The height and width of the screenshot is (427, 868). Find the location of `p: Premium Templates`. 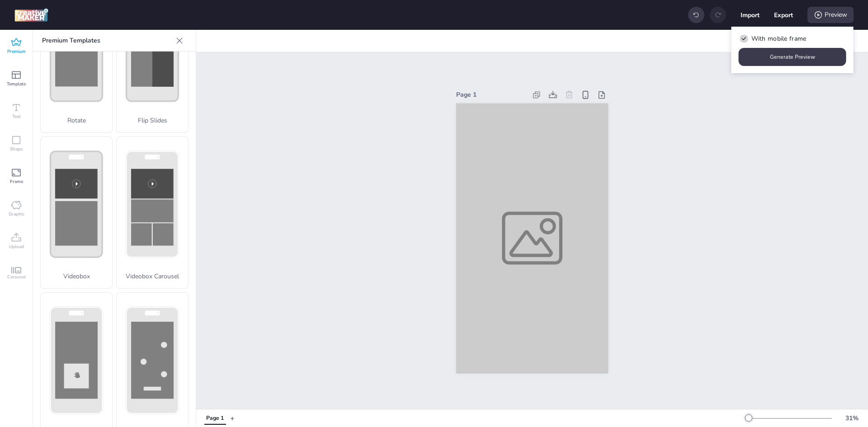

p: Premium Templates is located at coordinates (107, 41).